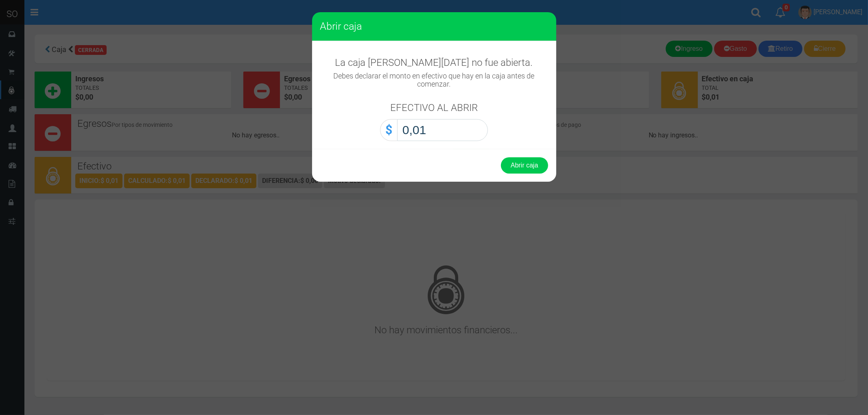 This screenshot has width=868, height=415. I want to click on button: Abrir caja, so click(524, 165).